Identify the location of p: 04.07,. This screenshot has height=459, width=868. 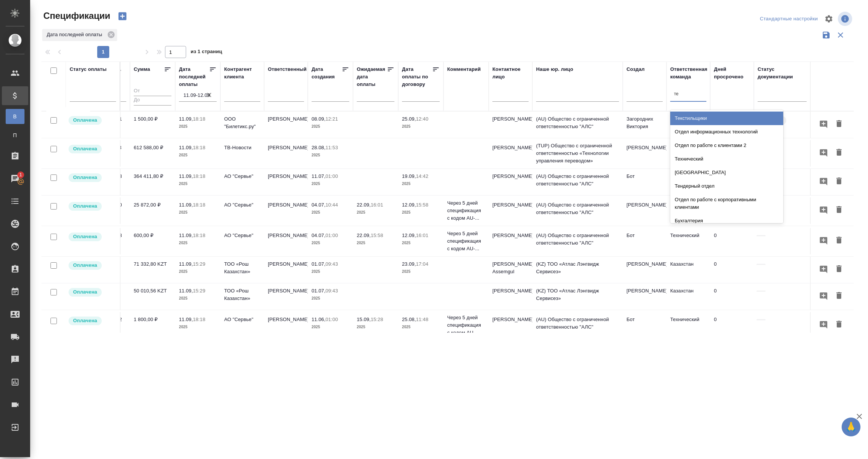
(318, 204).